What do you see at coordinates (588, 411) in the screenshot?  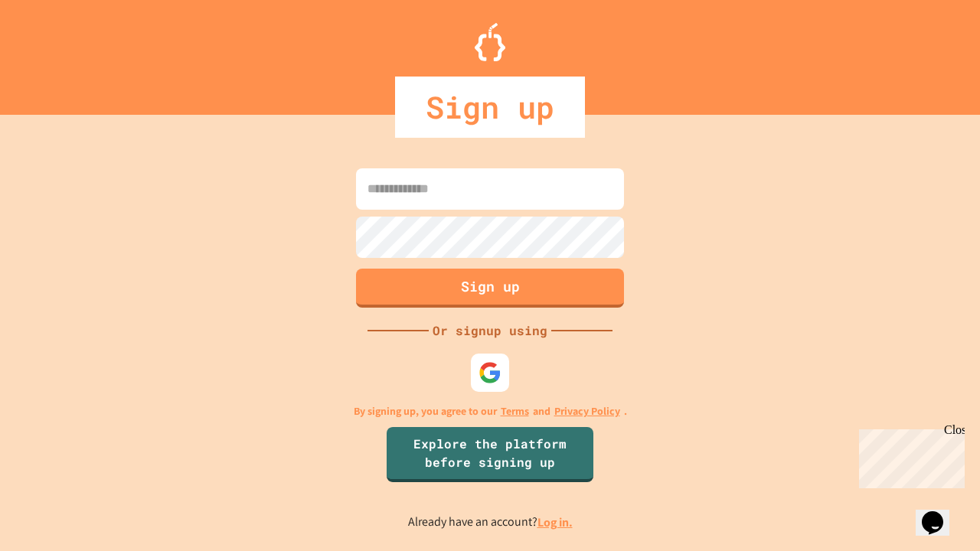 I see `a: Privacy Policy` at bounding box center [588, 411].